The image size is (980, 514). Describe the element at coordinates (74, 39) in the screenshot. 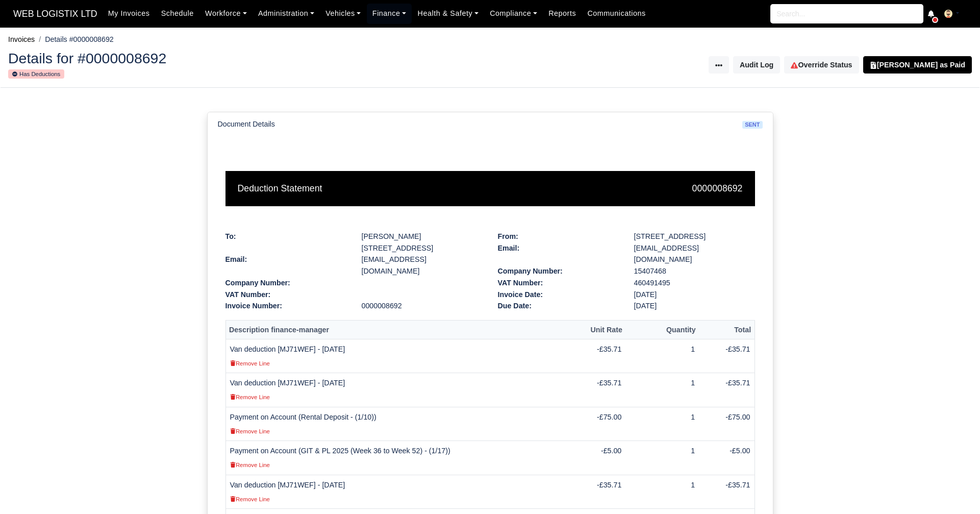

I see `li: Details #0000008692` at that location.